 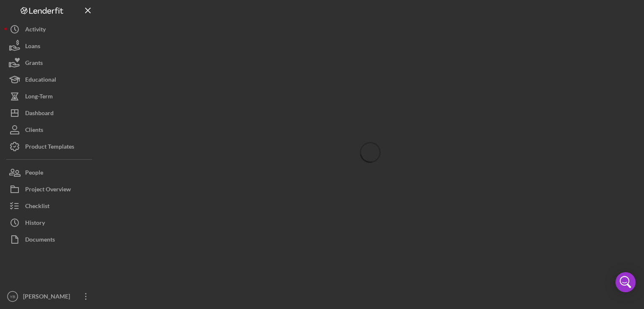 What do you see at coordinates (50, 80) in the screenshot?
I see `button: Educational` at bounding box center [50, 80].